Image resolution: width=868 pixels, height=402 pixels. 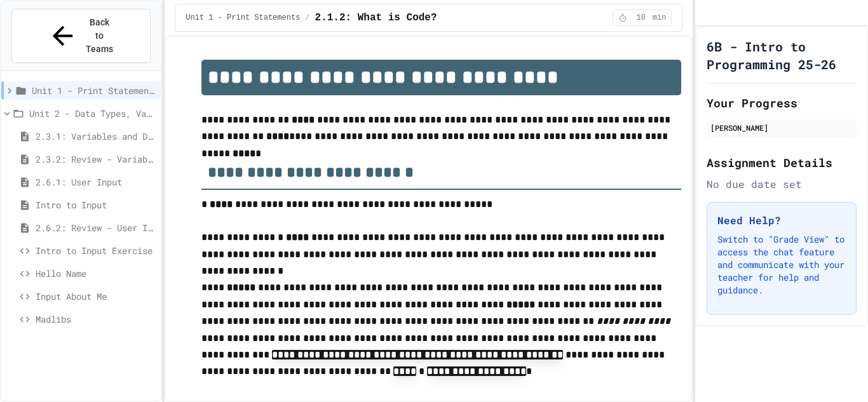 I want to click on span: Input About Me, so click(x=96, y=296).